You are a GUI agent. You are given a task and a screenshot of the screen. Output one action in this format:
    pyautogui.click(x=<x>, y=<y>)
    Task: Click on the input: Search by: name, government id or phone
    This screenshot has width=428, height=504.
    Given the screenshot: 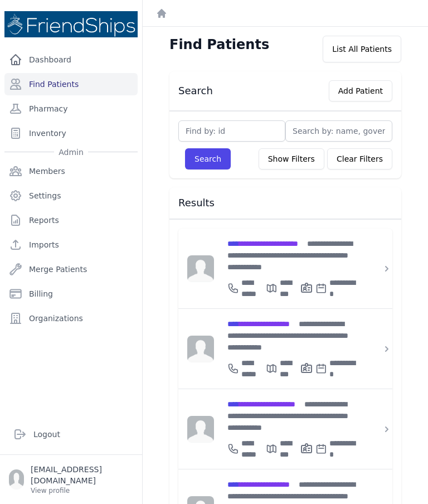 What is the action you would take?
    pyautogui.click(x=339, y=131)
    